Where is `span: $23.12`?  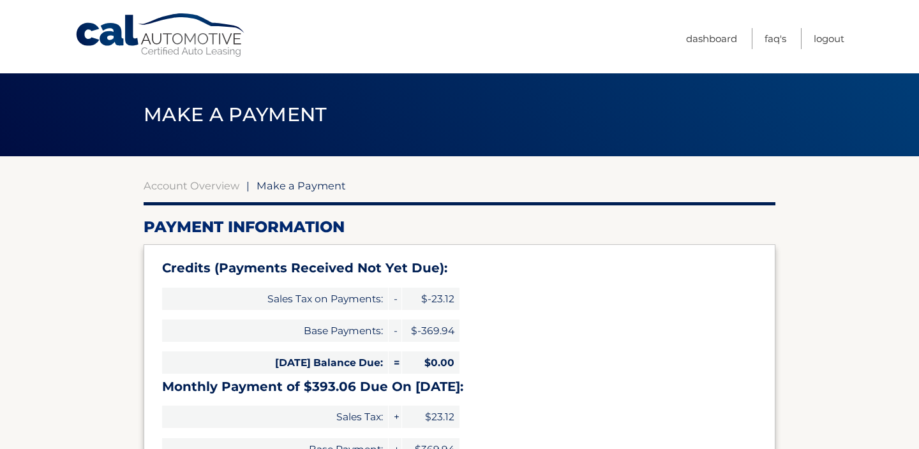
span: $23.12 is located at coordinates (431, 417).